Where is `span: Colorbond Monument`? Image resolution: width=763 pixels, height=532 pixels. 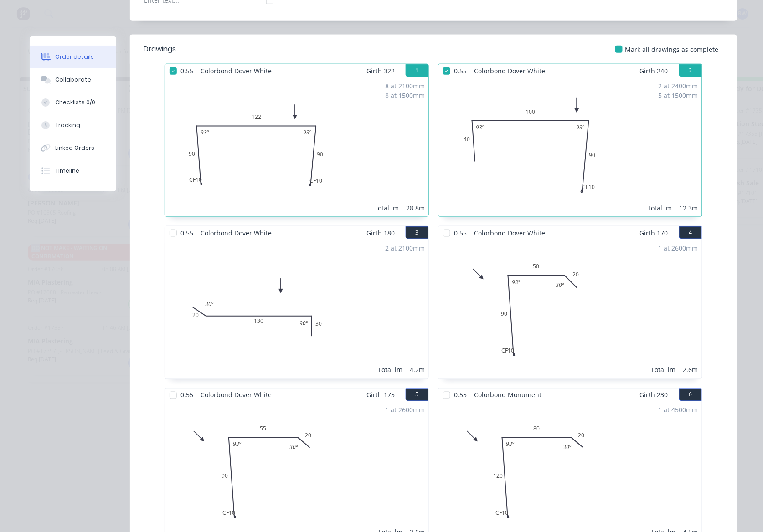
span: Colorbond Monument is located at coordinates (508, 395).